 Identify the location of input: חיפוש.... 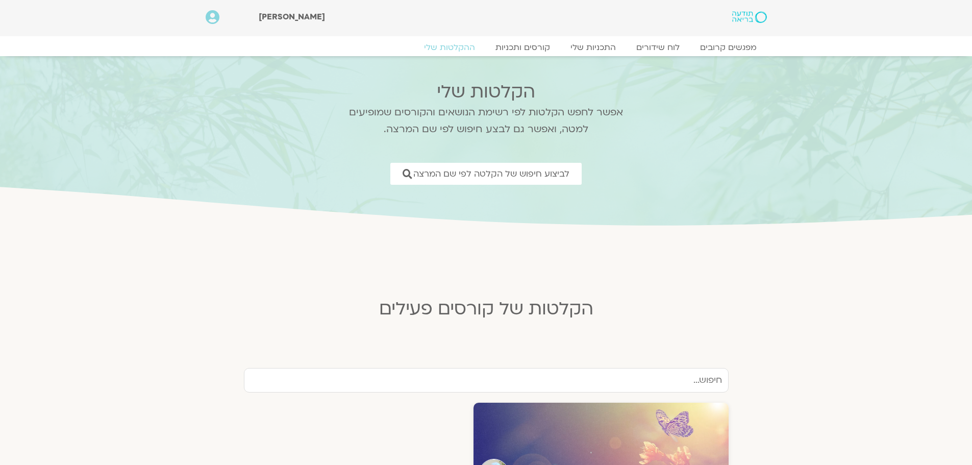
(486, 380).